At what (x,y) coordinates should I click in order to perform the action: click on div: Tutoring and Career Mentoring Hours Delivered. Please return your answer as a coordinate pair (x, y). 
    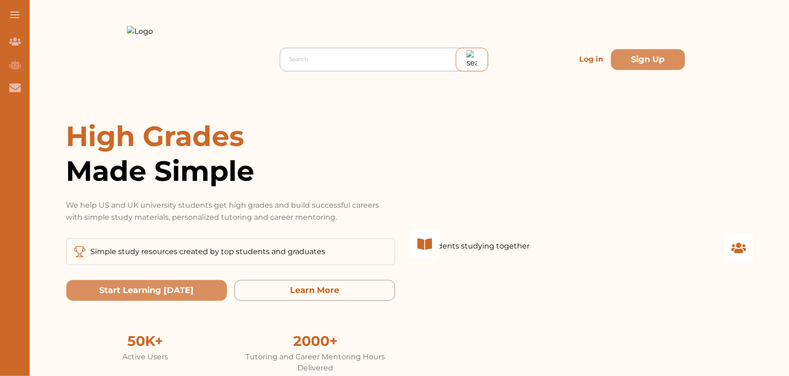
    Looking at the image, I should click on (315, 362).